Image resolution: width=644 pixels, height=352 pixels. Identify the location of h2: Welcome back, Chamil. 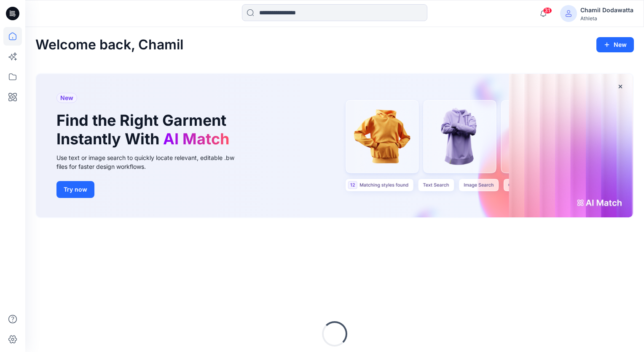
(109, 45).